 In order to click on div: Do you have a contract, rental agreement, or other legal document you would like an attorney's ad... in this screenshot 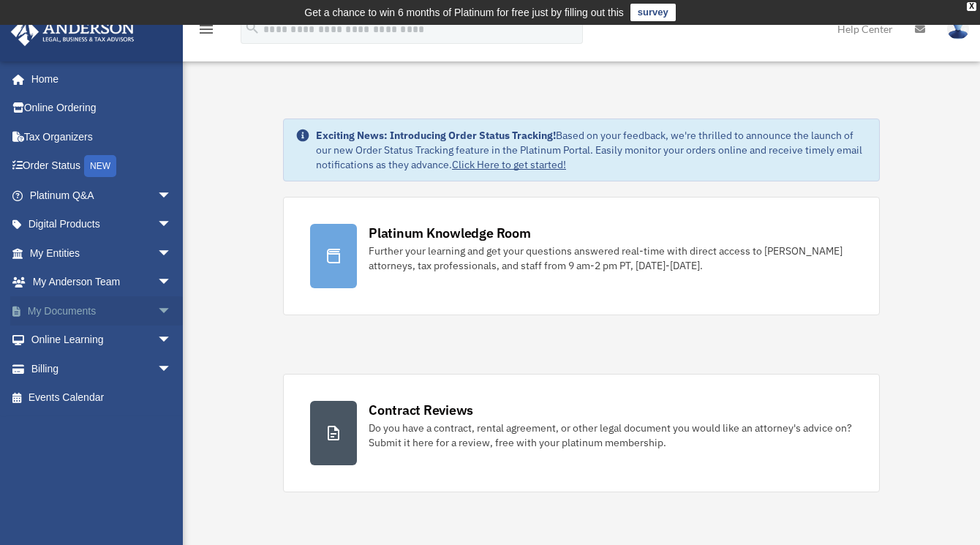, I will do `click(611, 435)`.